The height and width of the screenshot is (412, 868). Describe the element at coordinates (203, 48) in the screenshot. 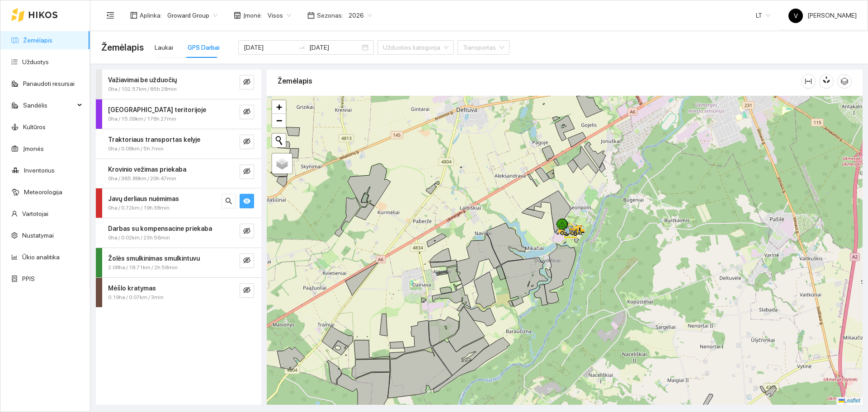

I see `div: GPS Darbai` at that location.